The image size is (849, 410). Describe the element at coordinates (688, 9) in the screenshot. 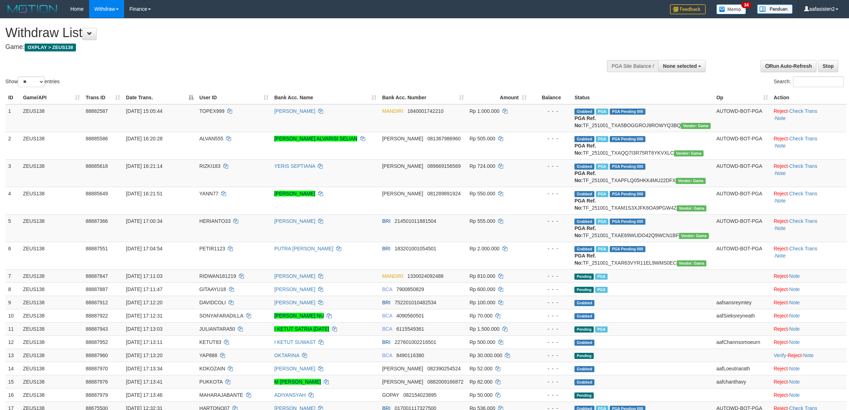

I see `img: Feedback.jpg` at that location.